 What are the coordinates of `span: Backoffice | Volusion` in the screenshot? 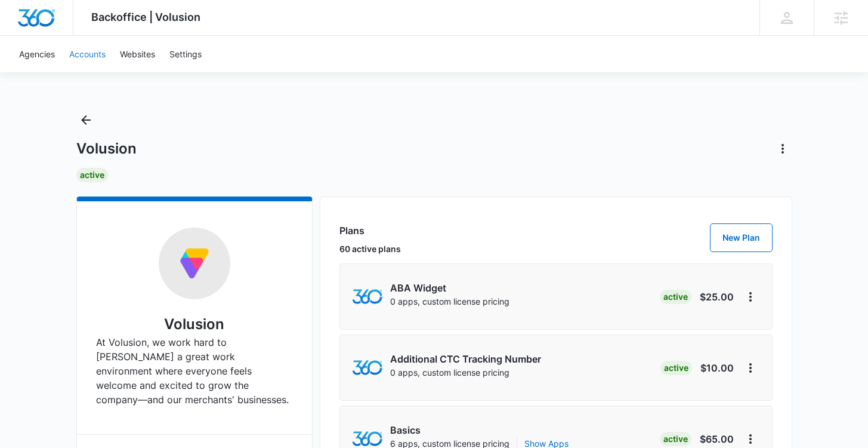 It's located at (146, 17).